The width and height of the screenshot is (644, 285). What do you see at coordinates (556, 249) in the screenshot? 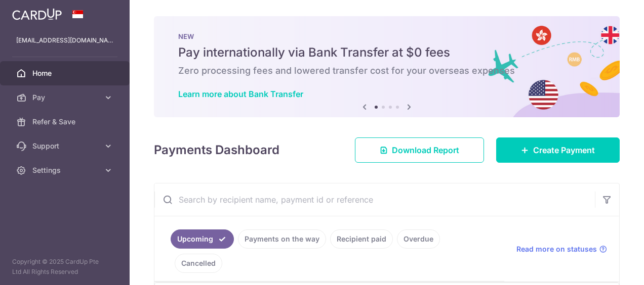
I see `span: Read more on statuses` at bounding box center [556, 249].